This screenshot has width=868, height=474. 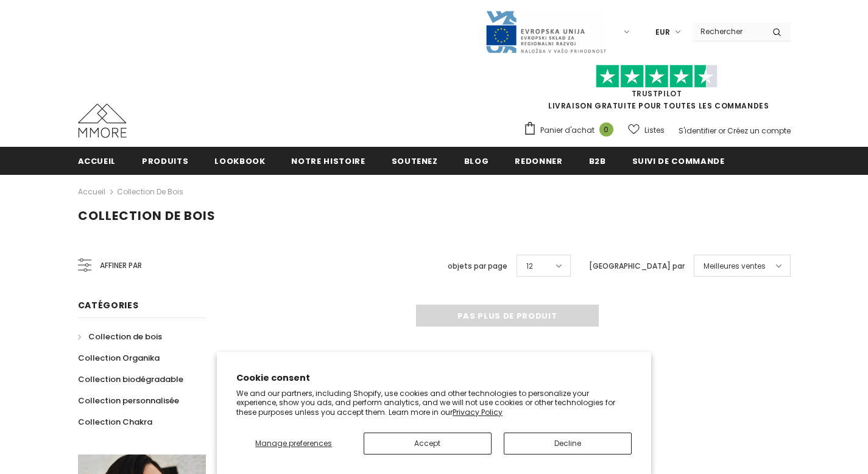 I want to click on span: EUR, so click(x=663, y=32).